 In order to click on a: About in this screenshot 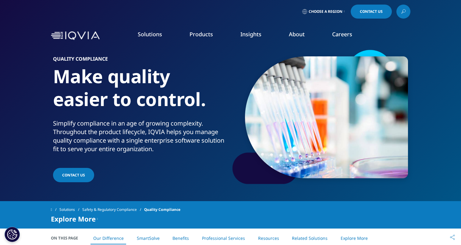, I will do `click(297, 34)`.